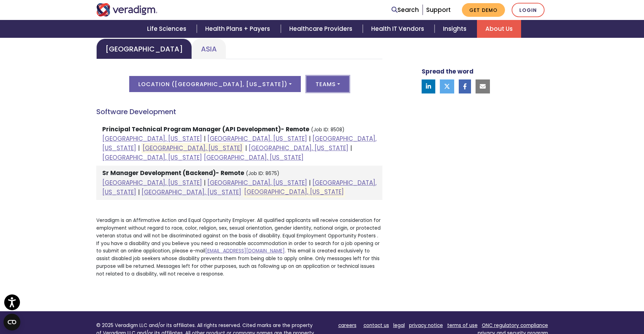  Describe the element at coordinates (209, 49) in the screenshot. I see `a: Asia` at that location.